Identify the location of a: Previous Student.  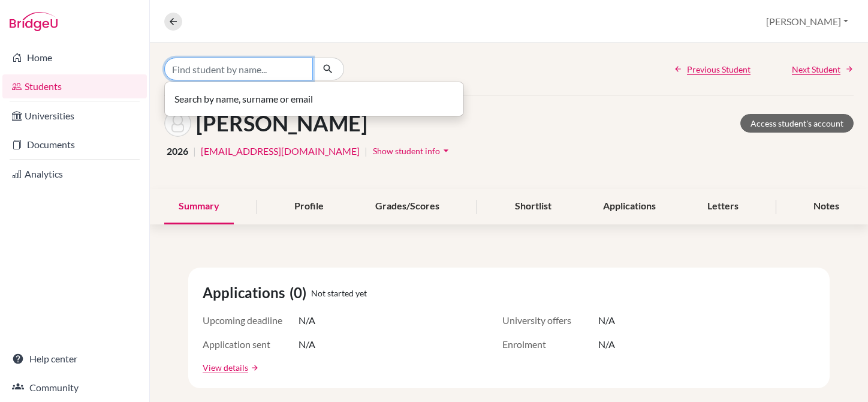
(713, 69).